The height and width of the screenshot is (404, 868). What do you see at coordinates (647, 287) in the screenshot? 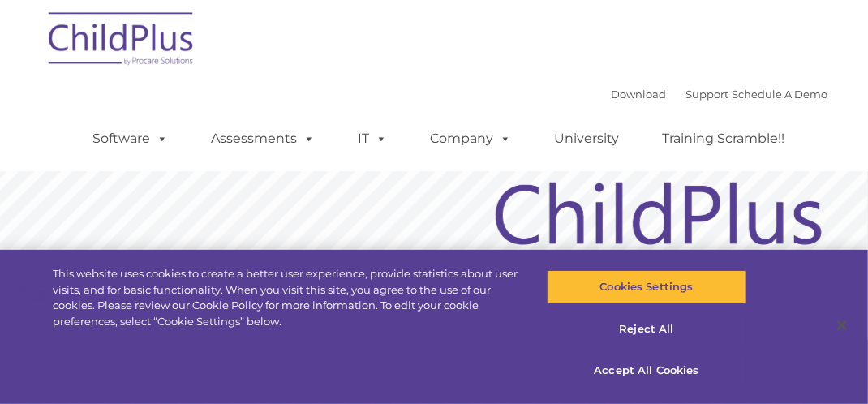
I see `button: Cookies Settings` at bounding box center [647, 287].